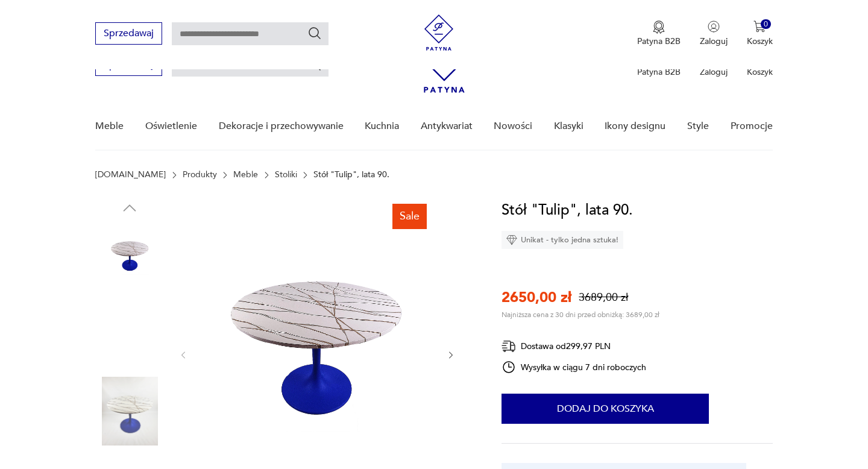 Image resolution: width=868 pixels, height=469 pixels. What do you see at coordinates (752, 126) in the screenshot?
I see `a: Promocje` at bounding box center [752, 126].